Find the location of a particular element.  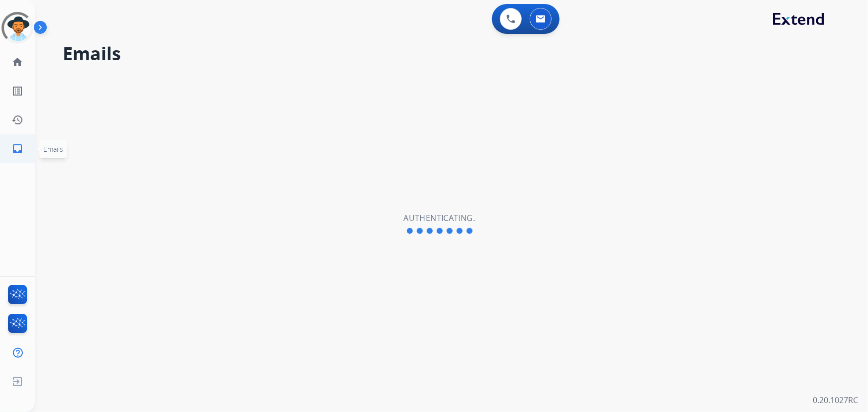

mat-icon: home is located at coordinates (17, 62).